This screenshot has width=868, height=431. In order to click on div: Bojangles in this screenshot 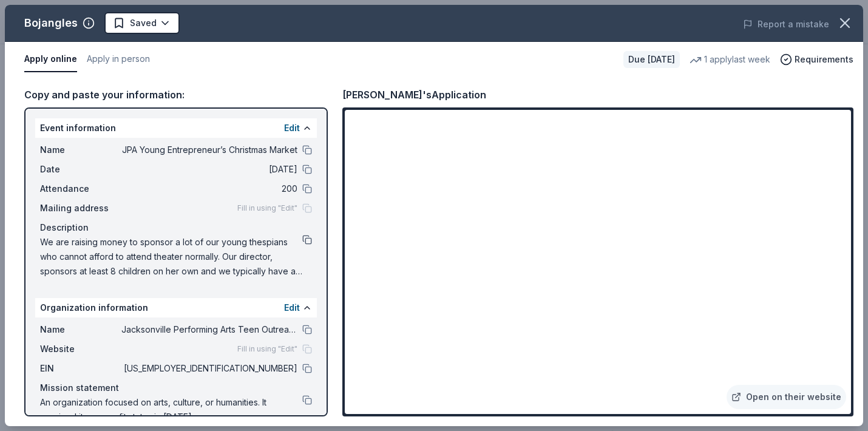, I will do `click(51, 23)`.